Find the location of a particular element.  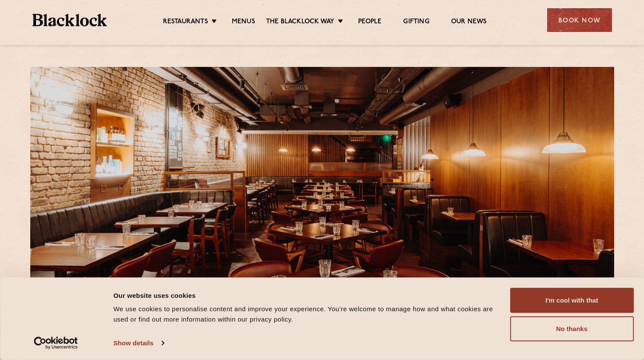

a: Show details is located at coordinates (138, 343).